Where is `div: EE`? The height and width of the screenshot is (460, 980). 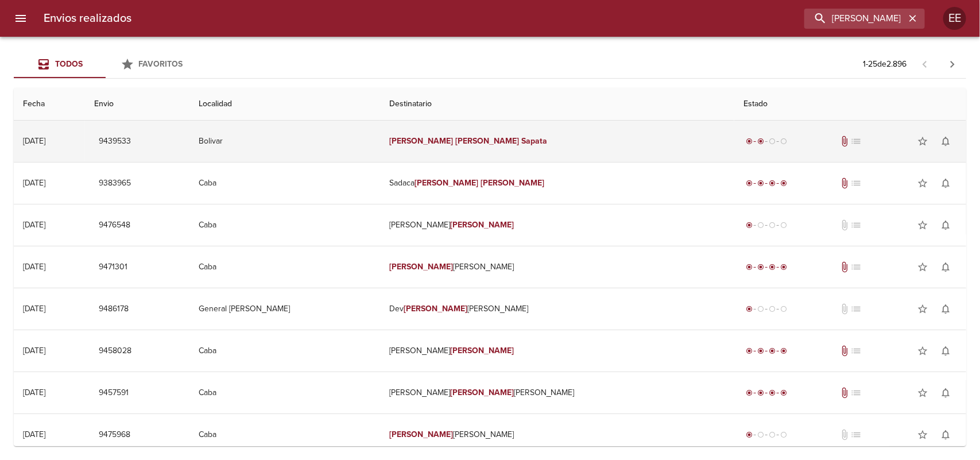 div: EE is located at coordinates (955, 19).